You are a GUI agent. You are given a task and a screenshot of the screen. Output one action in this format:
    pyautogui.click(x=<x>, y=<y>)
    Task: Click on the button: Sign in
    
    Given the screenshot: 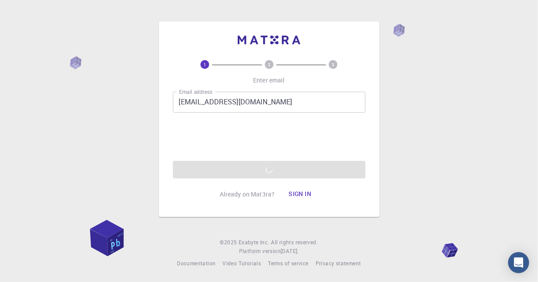 What is the action you would take?
    pyautogui.click(x=300, y=194)
    